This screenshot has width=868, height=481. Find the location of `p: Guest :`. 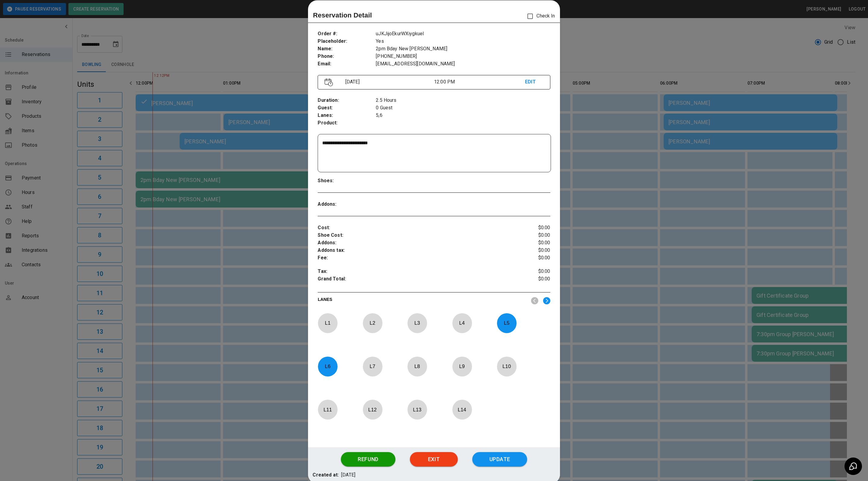

p: Guest : is located at coordinates (347, 108).